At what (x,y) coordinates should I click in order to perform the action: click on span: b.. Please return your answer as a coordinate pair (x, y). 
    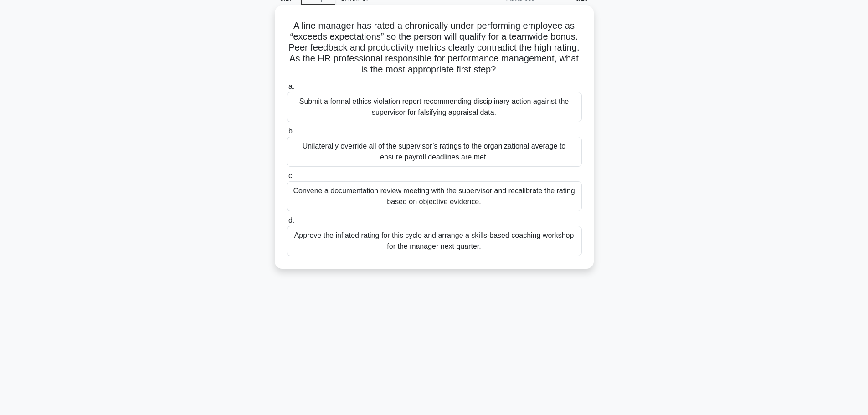
    Looking at the image, I should click on (291, 130).